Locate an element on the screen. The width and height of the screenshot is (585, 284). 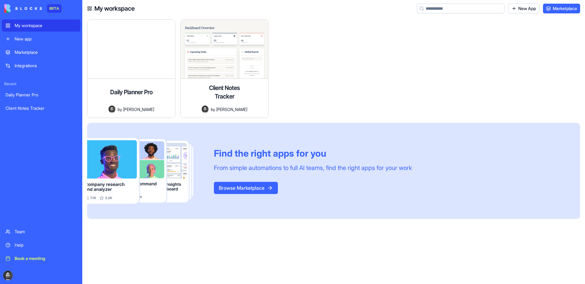
div: Integrations is located at coordinates (46, 66).